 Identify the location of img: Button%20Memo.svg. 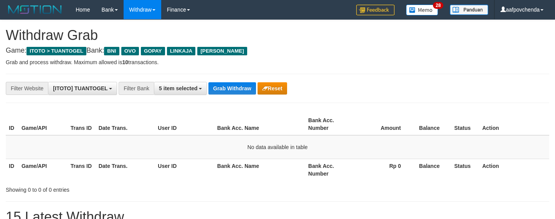
(422, 10).